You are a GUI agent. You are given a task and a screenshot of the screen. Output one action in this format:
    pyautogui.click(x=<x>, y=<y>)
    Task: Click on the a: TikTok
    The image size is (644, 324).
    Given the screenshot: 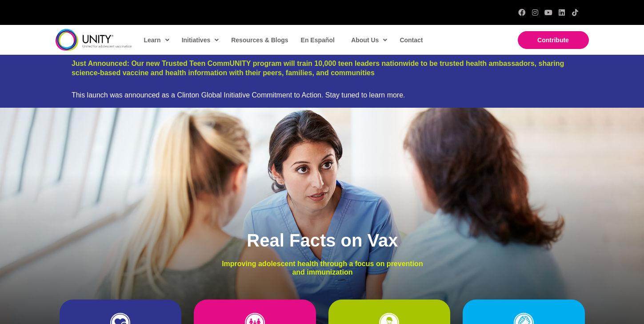 What is the action you would take?
    pyautogui.click(x=575, y=13)
    